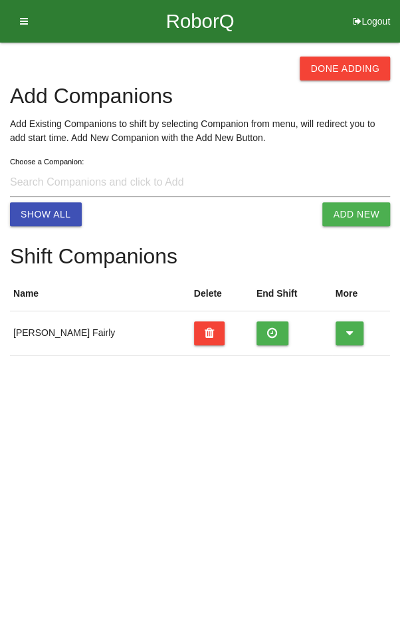 This screenshot has height=622, width=400. I want to click on button: Show All, so click(46, 214).